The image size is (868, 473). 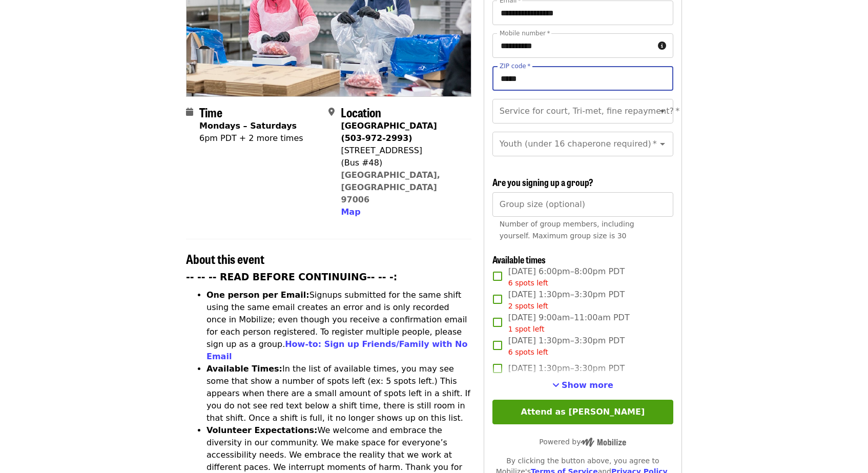 What do you see at coordinates (582, 441) in the screenshot?
I see `span: Powered by` at bounding box center [582, 441].